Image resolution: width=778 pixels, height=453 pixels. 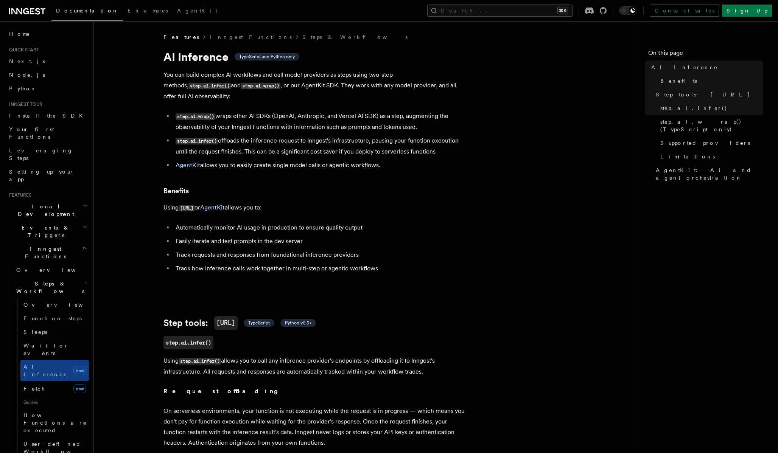 I want to click on button: Search...⌘K, so click(x=500, y=11).